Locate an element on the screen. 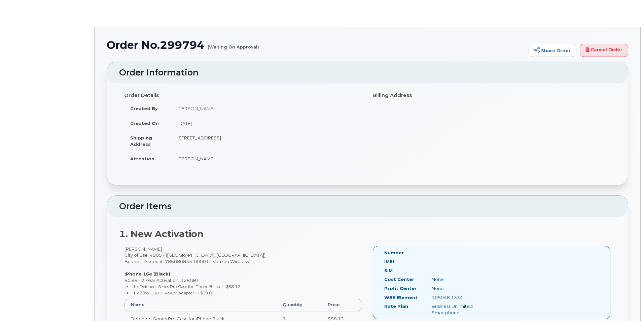  small: (Waiting On Approval) is located at coordinates (234, 44).